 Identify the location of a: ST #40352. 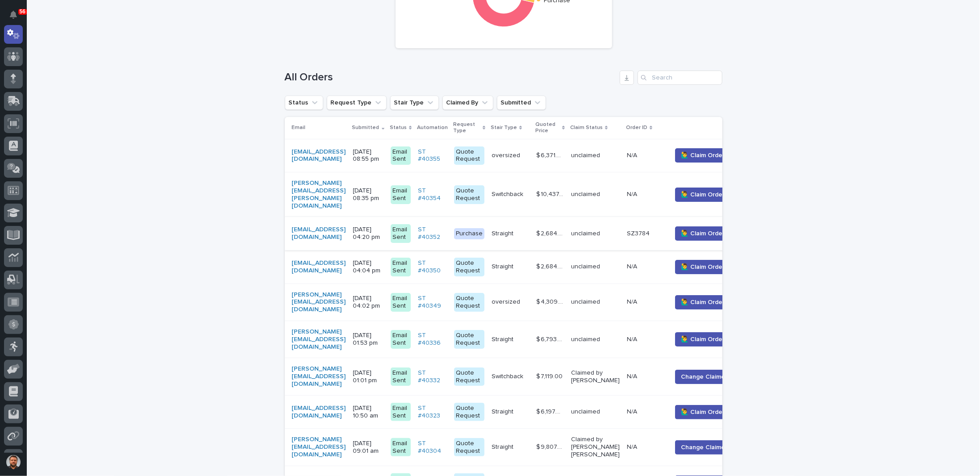
(432, 233).